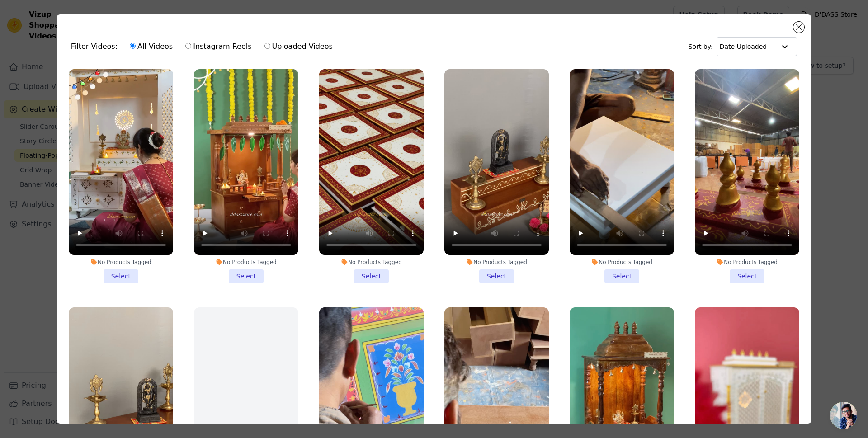 The height and width of the screenshot is (438, 868). I want to click on label: Instagram Reels, so click(218, 46).